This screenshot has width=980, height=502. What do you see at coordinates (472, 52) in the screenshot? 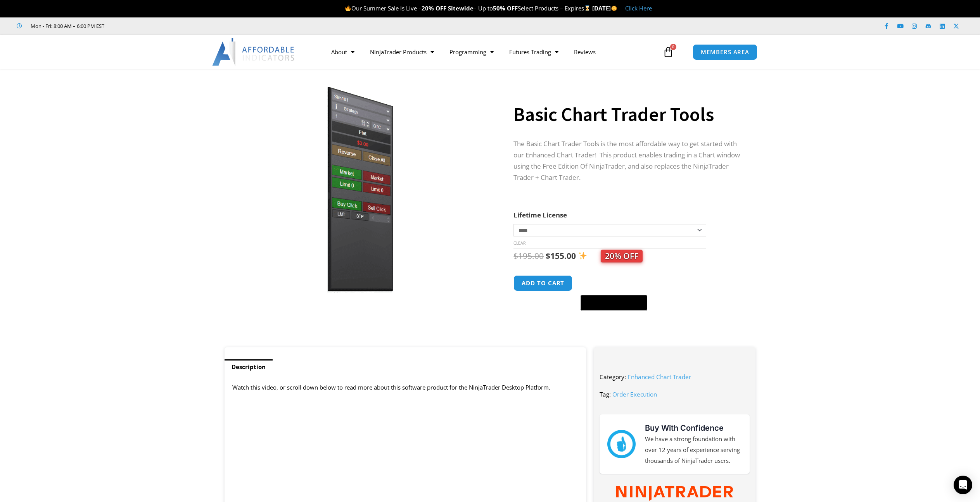
I see `a: Programming` at bounding box center [472, 52].